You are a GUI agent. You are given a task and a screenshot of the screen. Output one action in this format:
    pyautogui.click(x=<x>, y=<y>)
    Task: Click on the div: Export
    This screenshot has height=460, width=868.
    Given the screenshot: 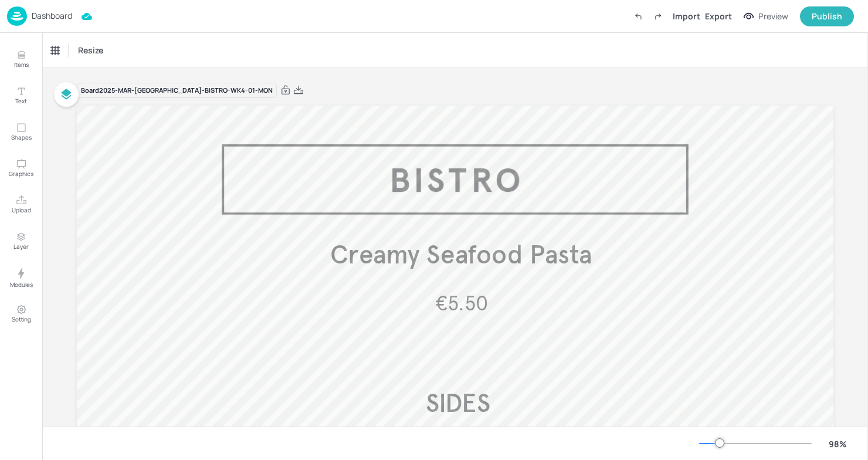 What is the action you would take?
    pyautogui.click(x=718, y=16)
    